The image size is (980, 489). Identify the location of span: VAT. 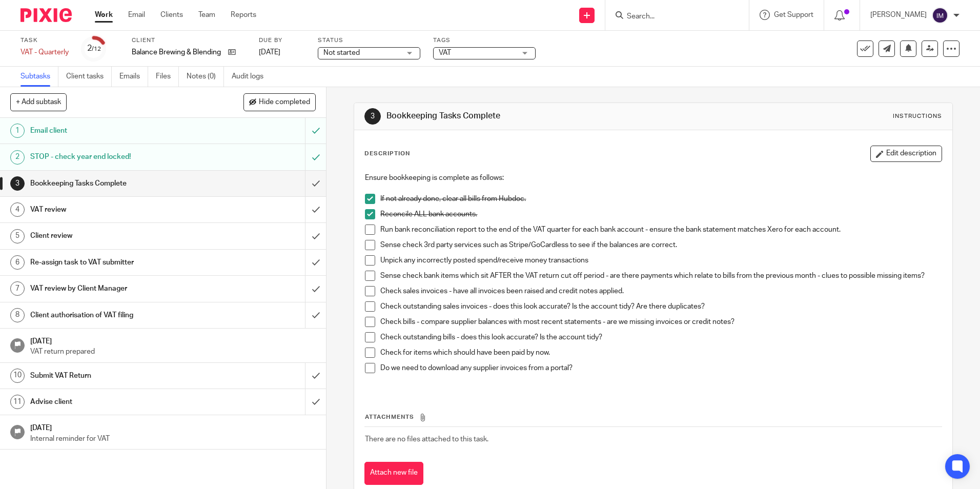
(445, 52).